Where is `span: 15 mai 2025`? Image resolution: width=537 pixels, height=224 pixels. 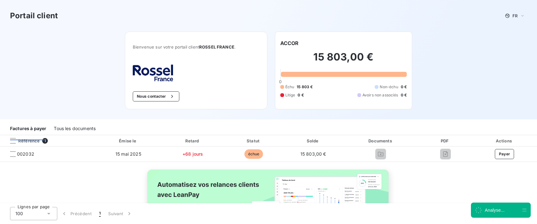 span: 15 mai 2025 is located at coordinates (128, 153).